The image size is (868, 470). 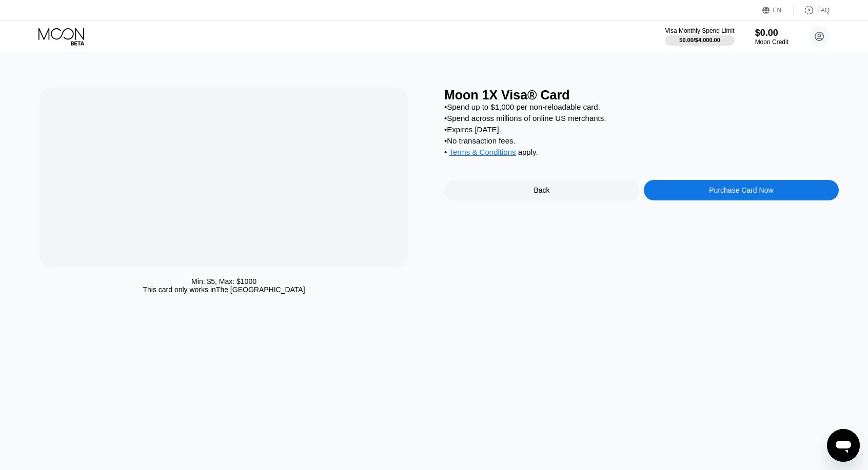 I want to click on div: Visa Monthly Spend Limit$0.00/$4,000.00, so click(x=699, y=37).